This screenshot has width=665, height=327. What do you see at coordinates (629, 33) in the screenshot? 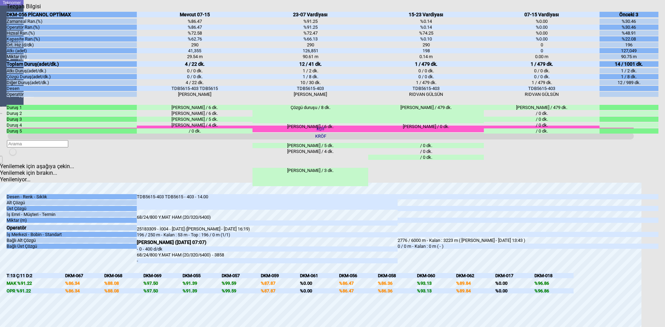
I see `div: %48.91` at bounding box center [629, 33].